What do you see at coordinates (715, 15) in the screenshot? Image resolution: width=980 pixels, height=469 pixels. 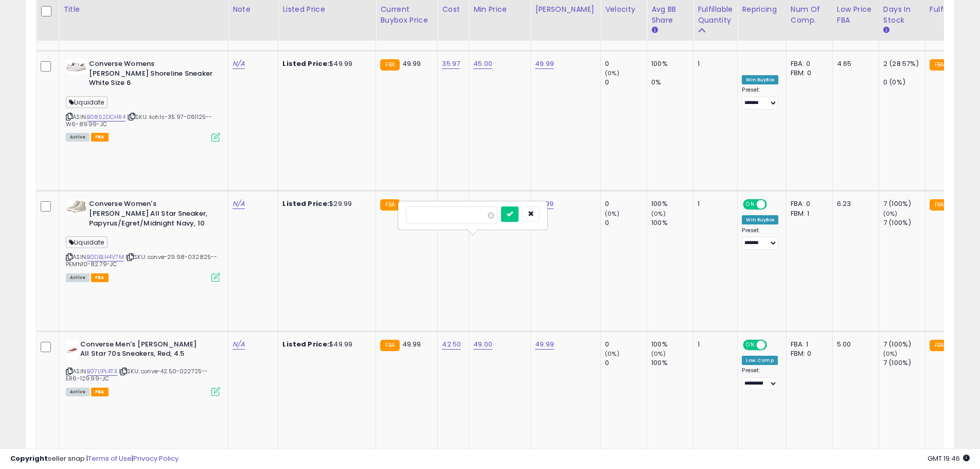 I see `div: Fulfillable Quantity` at bounding box center [715, 15].